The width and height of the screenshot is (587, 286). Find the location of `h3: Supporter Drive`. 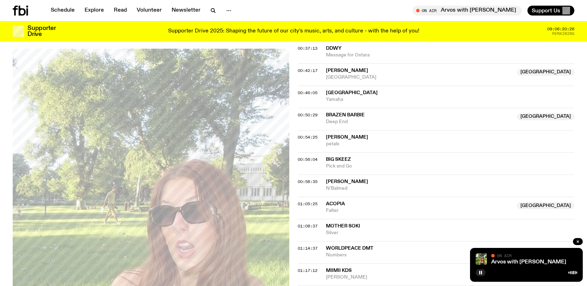

h3: Supporter Drive is located at coordinates (42, 31).